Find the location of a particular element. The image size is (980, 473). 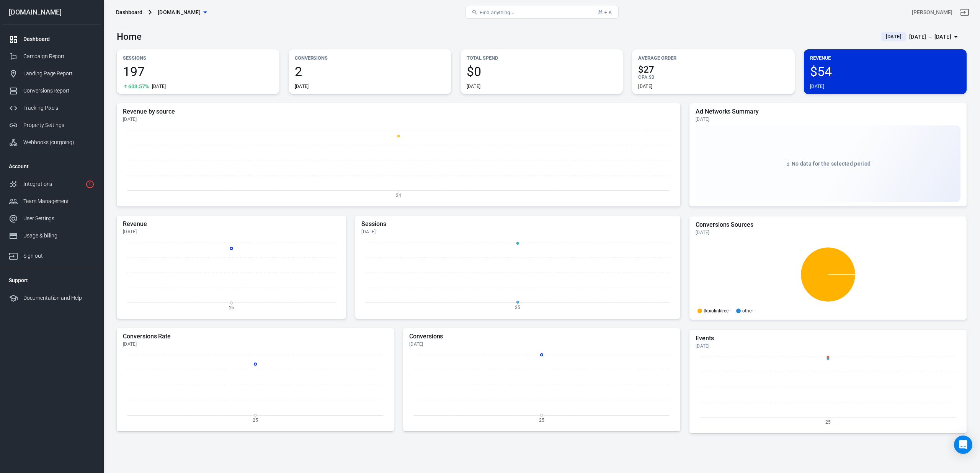

p: Average Order is located at coordinates (713, 58).